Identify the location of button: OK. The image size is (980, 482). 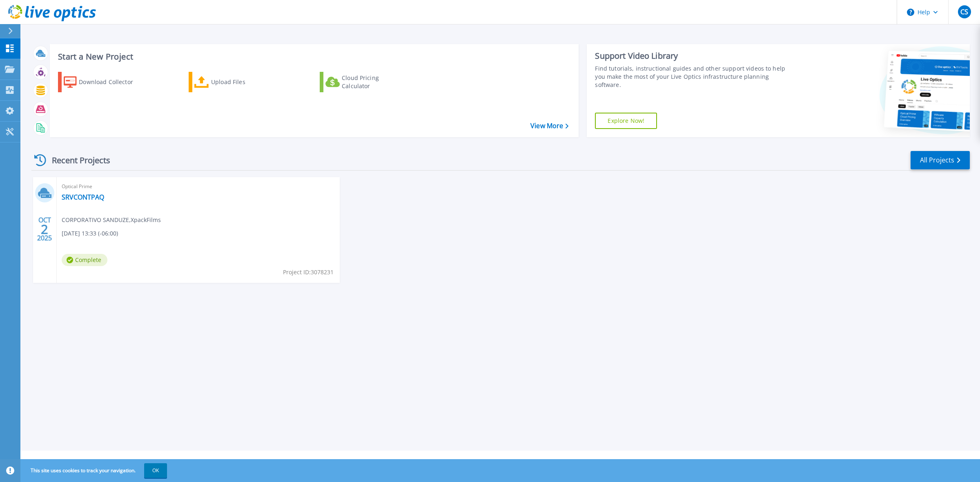
(155, 471).